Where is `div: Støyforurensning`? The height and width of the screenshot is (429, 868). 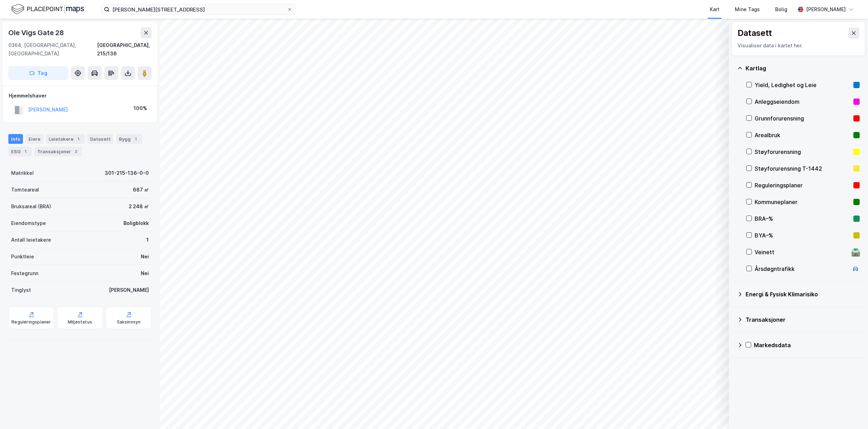
div: Støyforurensning is located at coordinates (803, 152).